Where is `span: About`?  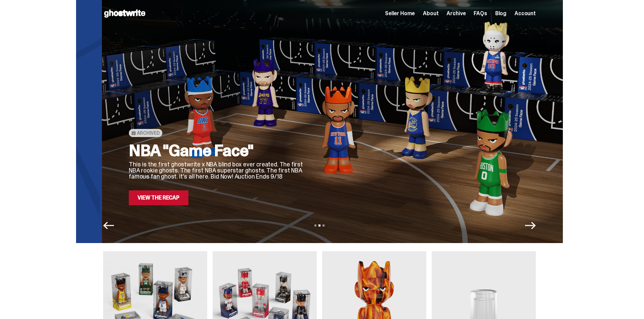 span: About is located at coordinates (431, 14).